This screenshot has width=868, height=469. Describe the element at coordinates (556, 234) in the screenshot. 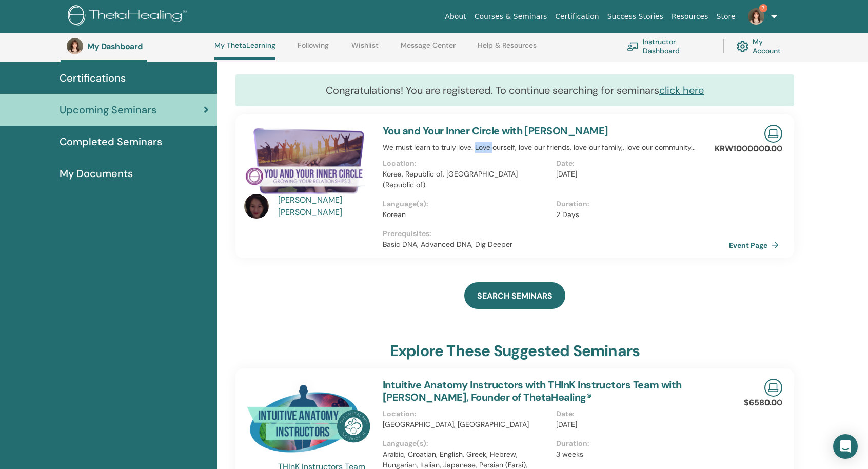

I see `p: Prerequisites :` at that location.